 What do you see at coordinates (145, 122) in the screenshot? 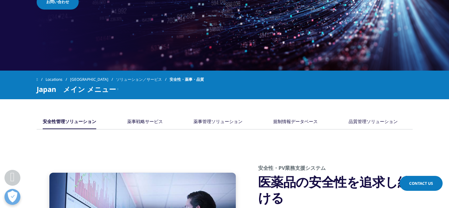
I see `div: 薬事戦略サービス` at bounding box center [145, 122].